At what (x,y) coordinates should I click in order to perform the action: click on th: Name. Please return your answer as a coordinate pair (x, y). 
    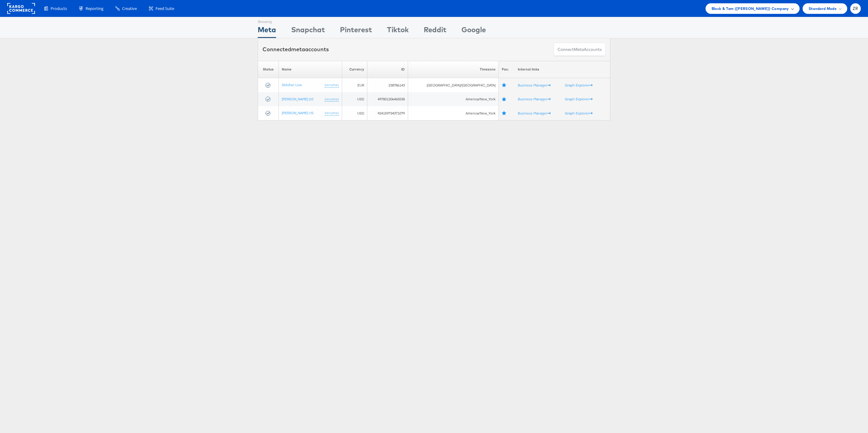
    Looking at the image, I should click on (311, 70).